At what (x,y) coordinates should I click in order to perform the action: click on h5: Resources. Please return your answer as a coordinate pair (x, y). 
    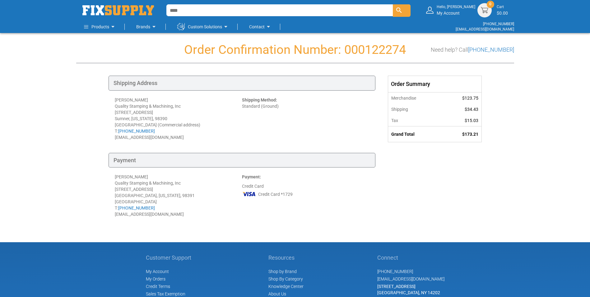
    Looking at the image, I should click on (286, 258).